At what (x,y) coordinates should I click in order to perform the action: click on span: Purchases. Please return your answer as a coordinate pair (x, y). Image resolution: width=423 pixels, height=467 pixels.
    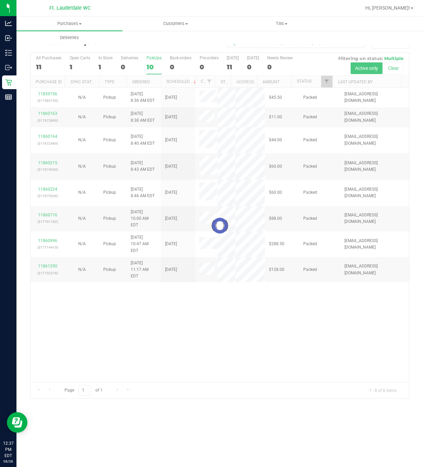
    Looking at the image, I should click on (69, 24).